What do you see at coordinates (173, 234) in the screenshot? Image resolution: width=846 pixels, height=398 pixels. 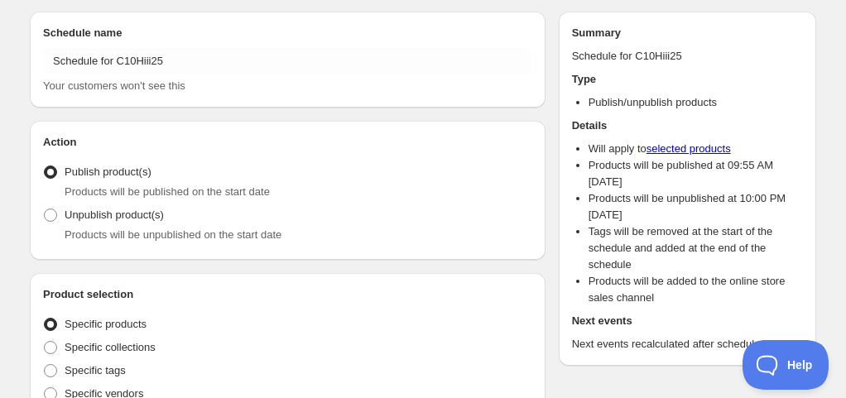 I see `span: Products will be unpublished on the start date` at bounding box center [173, 234].